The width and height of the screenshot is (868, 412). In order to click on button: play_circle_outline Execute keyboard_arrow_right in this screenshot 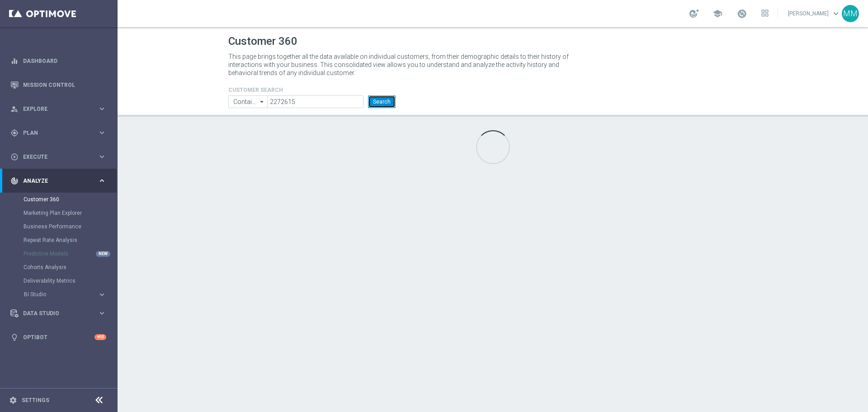, I will do `click(58, 157)`.